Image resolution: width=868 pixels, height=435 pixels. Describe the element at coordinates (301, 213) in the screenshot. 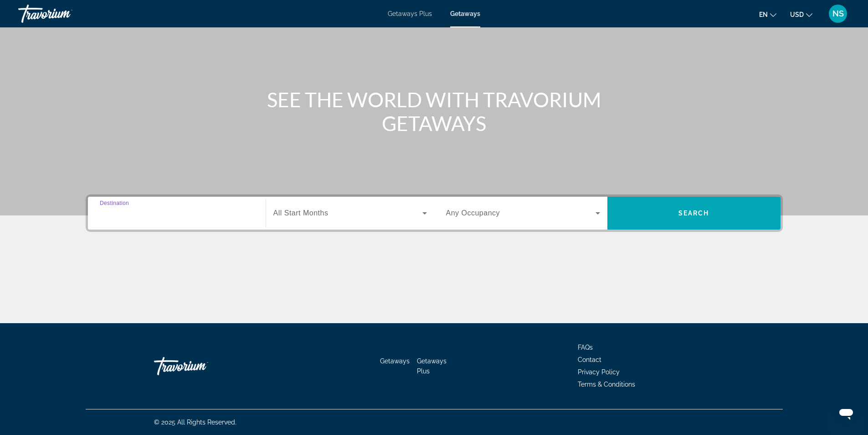

I see `span: All Start Months` at that location.